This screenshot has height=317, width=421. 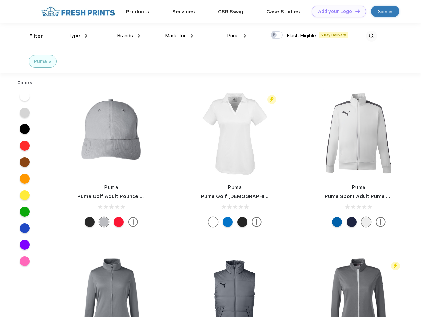 What do you see at coordinates (333, 35) in the screenshot?
I see `span: 5 Day Delivery` at bounding box center [333, 35].